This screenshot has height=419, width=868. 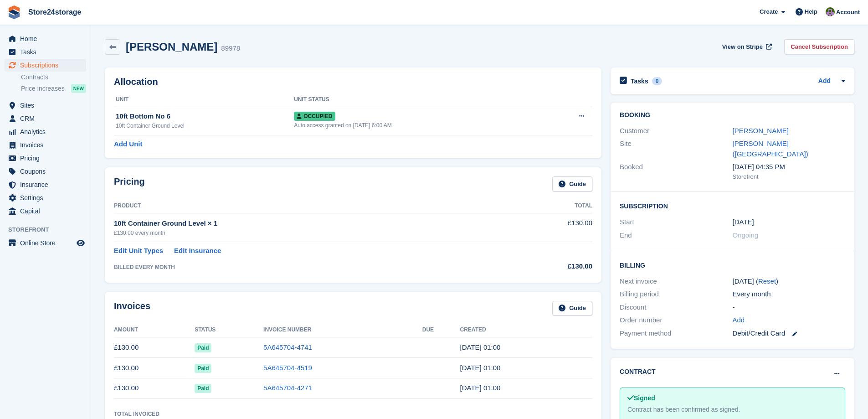 I want to click on a: View on Stripe, so click(x=746, y=46).